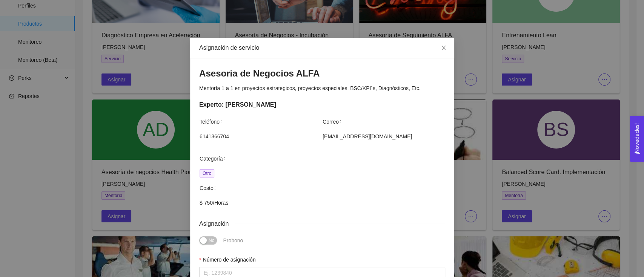 The image size is (644, 277). What do you see at coordinates (228, 260) in the screenshot?
I see `label: Número de asignación` at bounding box center [228, 260].